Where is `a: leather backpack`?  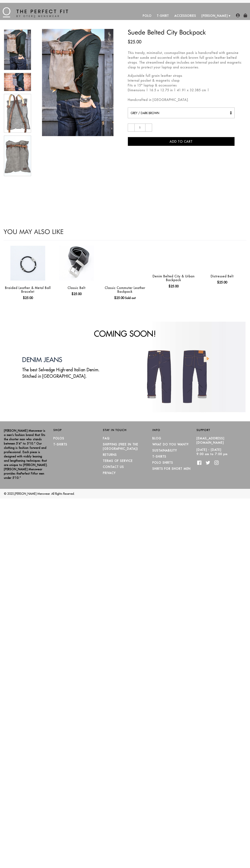
a: leather backpack is located at coordinates (125, 263).